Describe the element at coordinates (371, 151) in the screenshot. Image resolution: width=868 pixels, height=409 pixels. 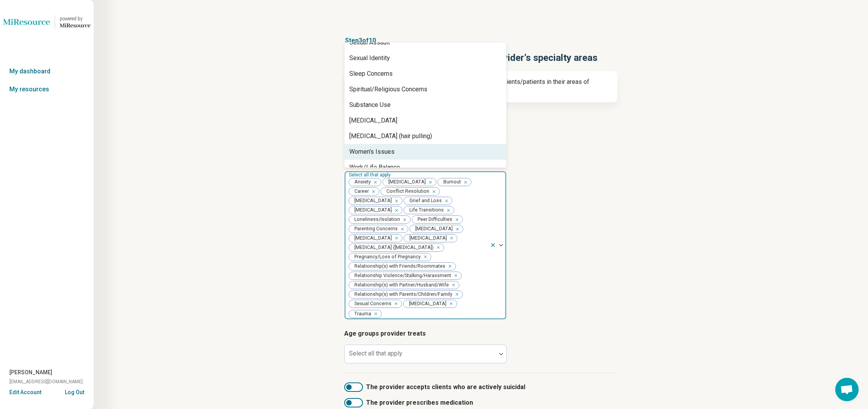
I see `div: Women's Issues` at that location.